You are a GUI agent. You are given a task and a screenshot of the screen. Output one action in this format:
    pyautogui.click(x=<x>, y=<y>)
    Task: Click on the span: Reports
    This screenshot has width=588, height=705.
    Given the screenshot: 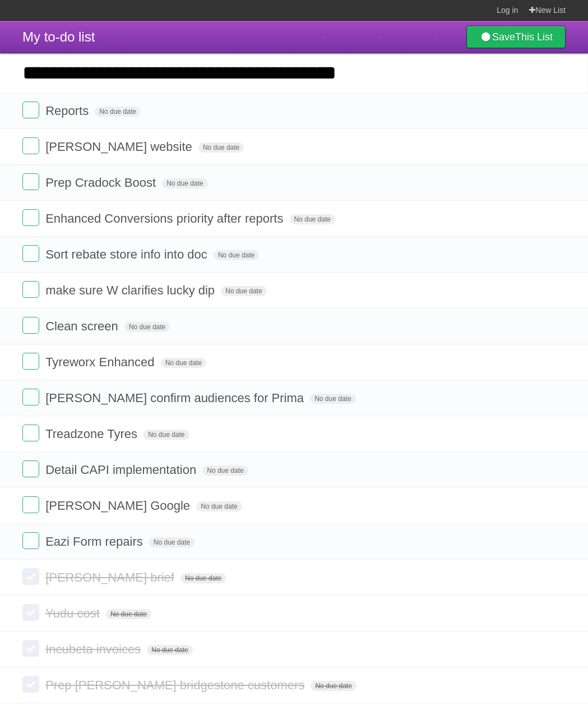 What is the action you would take?
    pyautogui.click(x=68, y=111)
    